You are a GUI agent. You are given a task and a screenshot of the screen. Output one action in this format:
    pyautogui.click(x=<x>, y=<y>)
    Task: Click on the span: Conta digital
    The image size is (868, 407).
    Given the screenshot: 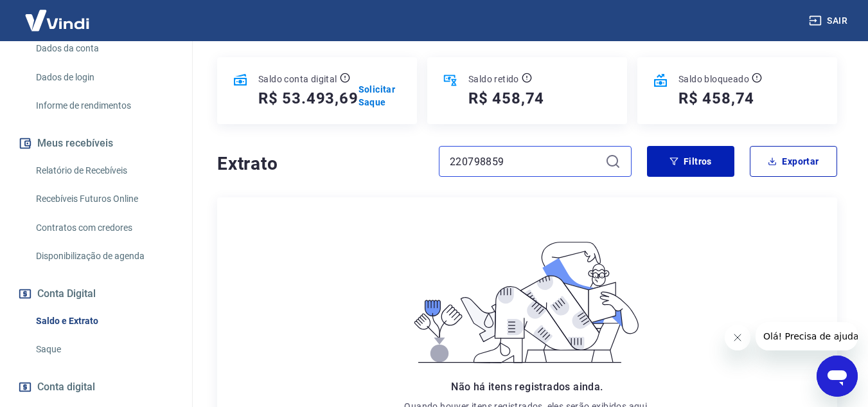 What is the action you would take?
    pyautogui.click(x=66, y=387)
    